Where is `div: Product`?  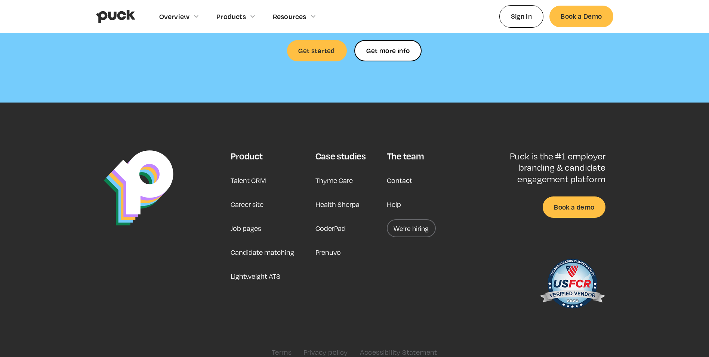
div: Product is located at coordinates (246, 156).